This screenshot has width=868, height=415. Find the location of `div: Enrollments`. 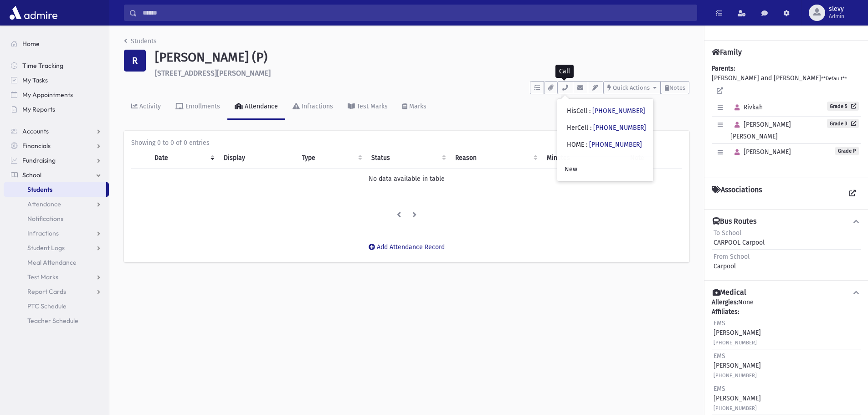

div: Enrollments is located at coordinates (202, 106).